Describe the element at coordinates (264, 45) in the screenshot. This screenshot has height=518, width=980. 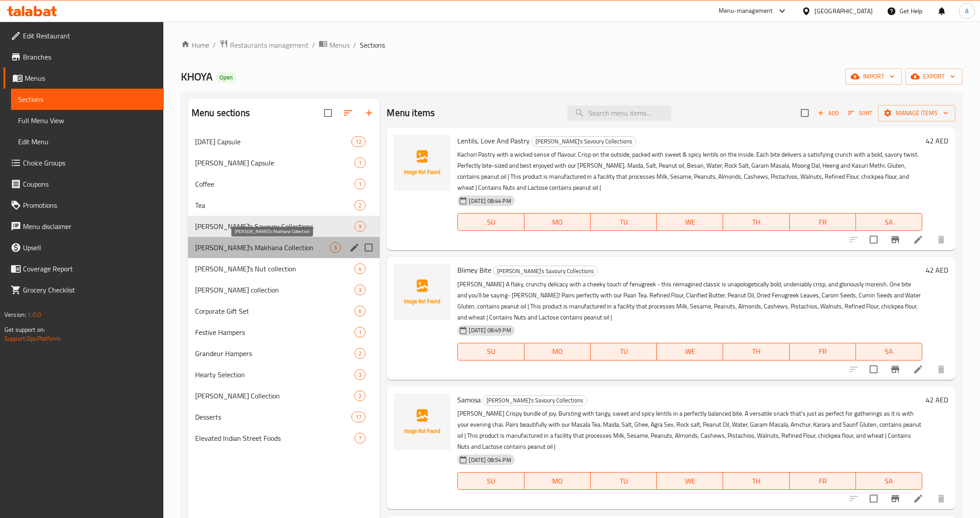
I see `a: Restaurants management` at that location.